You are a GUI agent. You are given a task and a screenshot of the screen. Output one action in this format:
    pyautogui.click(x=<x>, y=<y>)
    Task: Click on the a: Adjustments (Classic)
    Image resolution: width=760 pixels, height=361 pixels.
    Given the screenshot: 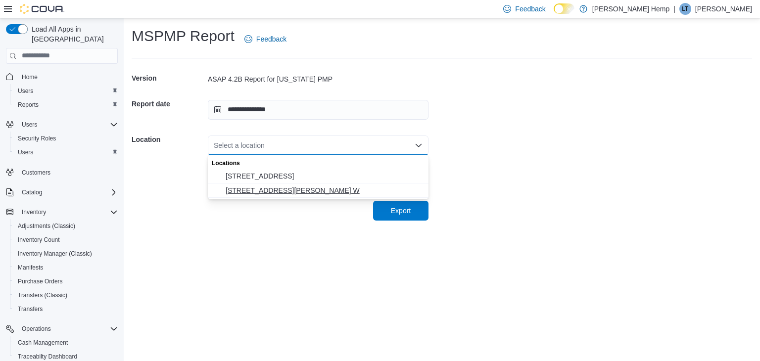 What is the action you would take?
    pyautogui.click(x=46, y=226)
    